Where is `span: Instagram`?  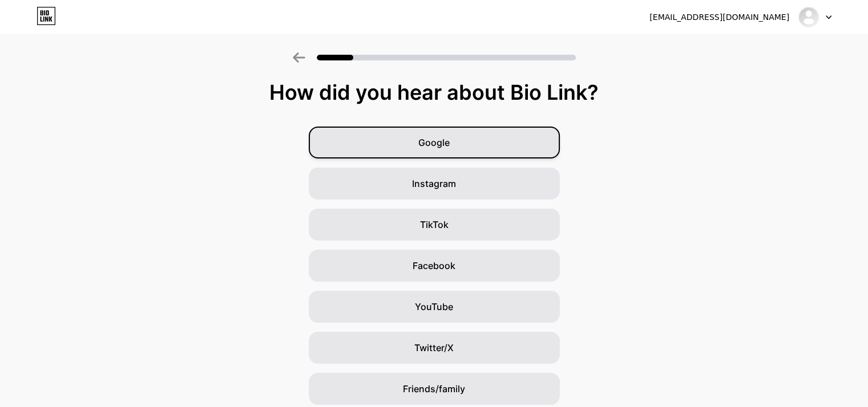 span: Instagram is located at coordinates (433, 184).